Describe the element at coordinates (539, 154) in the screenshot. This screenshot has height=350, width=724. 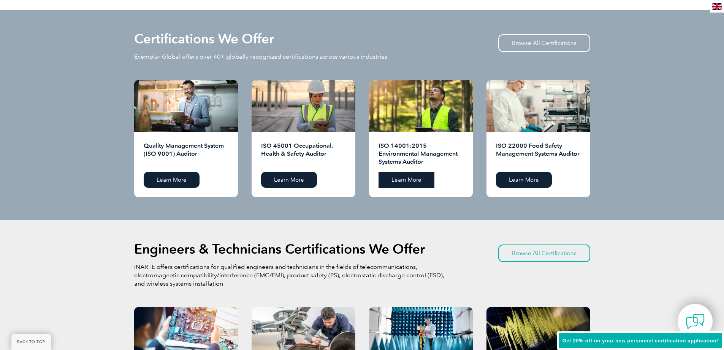
I see `h2: ISO 22000 Food Safety Management Systems Auditor` at that location.